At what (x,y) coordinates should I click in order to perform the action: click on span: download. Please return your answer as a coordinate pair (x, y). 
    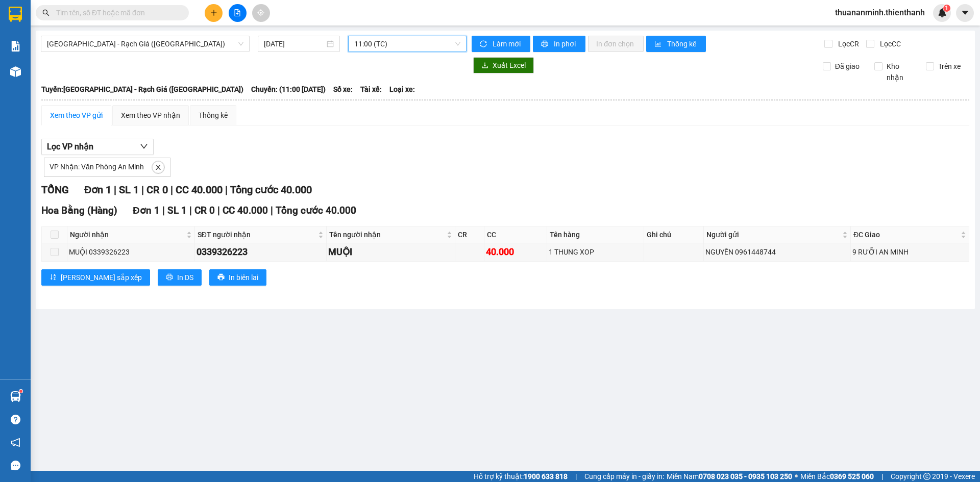
    Looking at the image, I should click on (485, 66).